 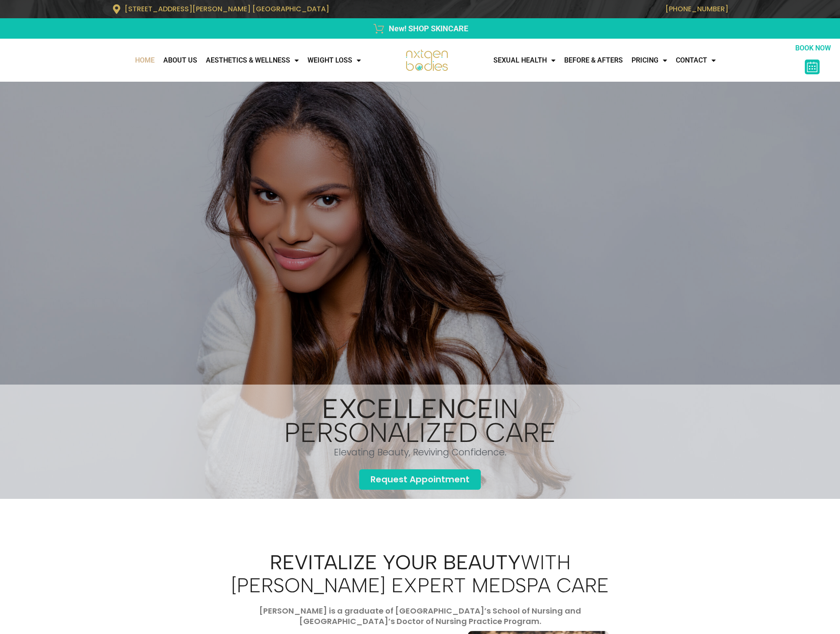 I want to click on span: Revitalize Your Beauty, so click(x=395, y=562).